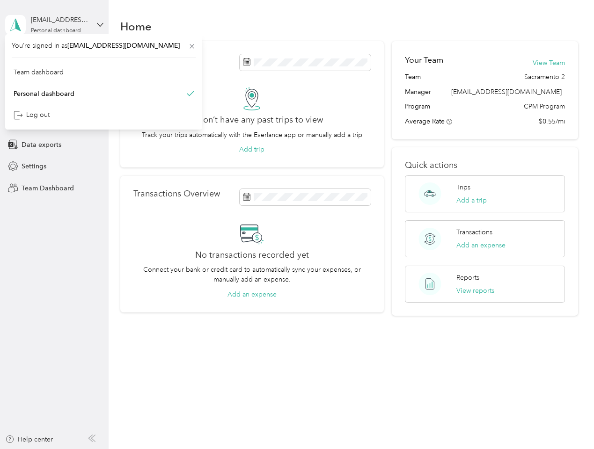 The width and height of the screenshot is (594, 449). I want to click on button: Add trip, so click(252, 149).